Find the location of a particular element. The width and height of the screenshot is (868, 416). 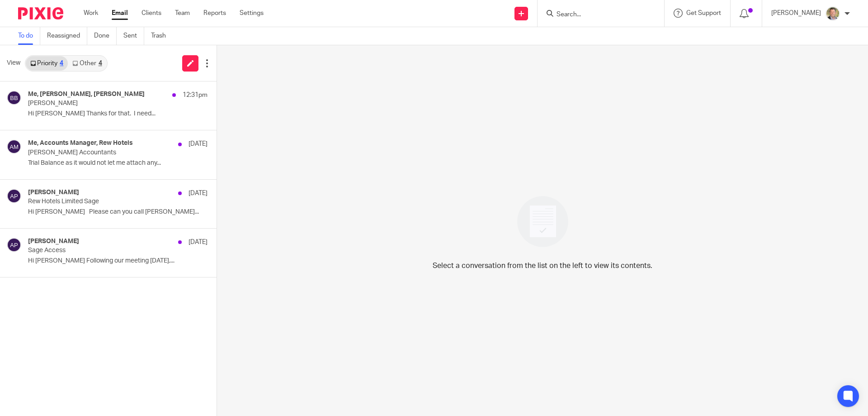

a: Sent is located at coordinates (133, 36).